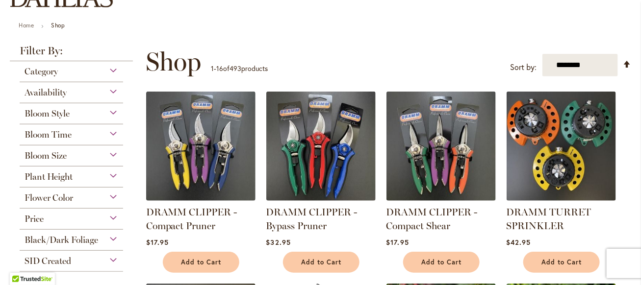 The height and width of the screenshot is (285, 641). What do you see at coordinates (220, 68) in the screenshot?
I see `span: 16` at bounding box center [220, 68].